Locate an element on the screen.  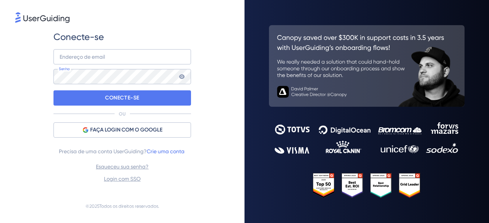
img: 26c0aa7c25a843aed4baddd2b5e0fa68.svg is located at coordinates (367, 66).